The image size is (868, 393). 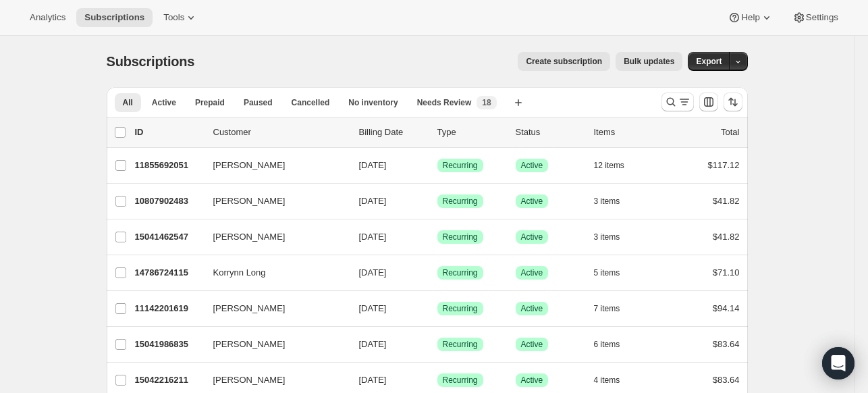 What do you see at coordinates (438, 132) in the screenshot?
I see `div: IDCustomerBilling DateTypeStatusItemsTotal` at bounding box center [438, 132].